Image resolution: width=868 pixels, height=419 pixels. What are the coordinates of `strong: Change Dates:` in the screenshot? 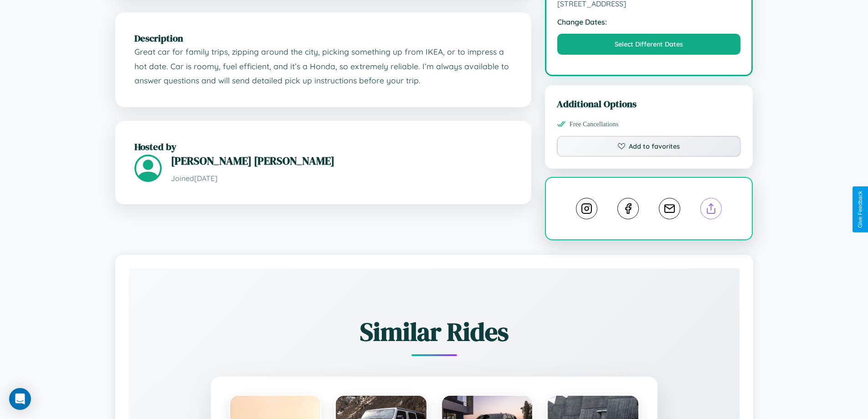 It's located at (649, 22).